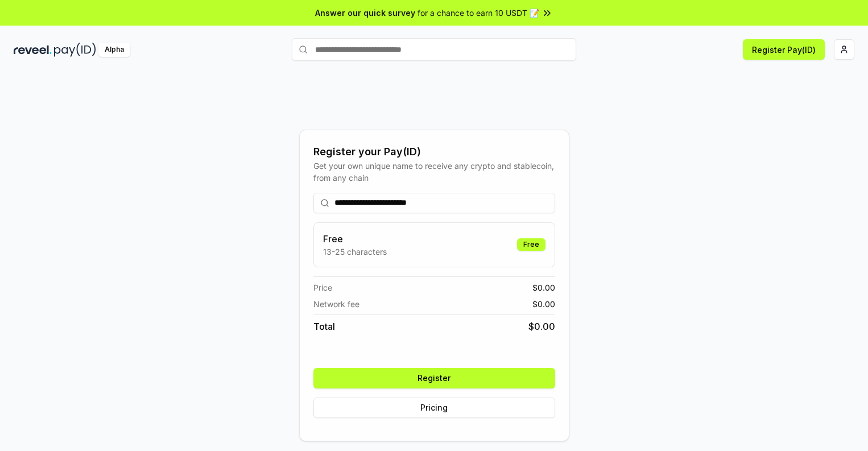 The height and width of the screenshot is (451, 868). Describe the element at coordinates (478, 13) in the screenshot. I see `span: for a chance to earn 10 USDT 📝` at that location.